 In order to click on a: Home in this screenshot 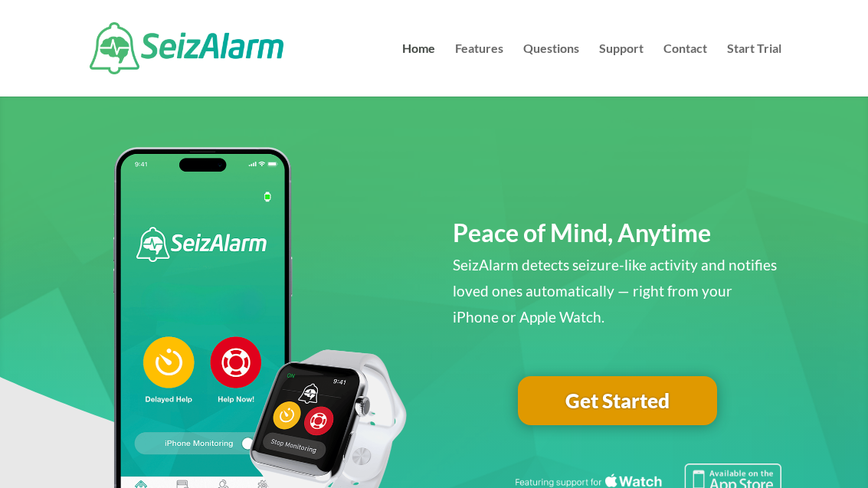, I will do `click(418, 69)`.